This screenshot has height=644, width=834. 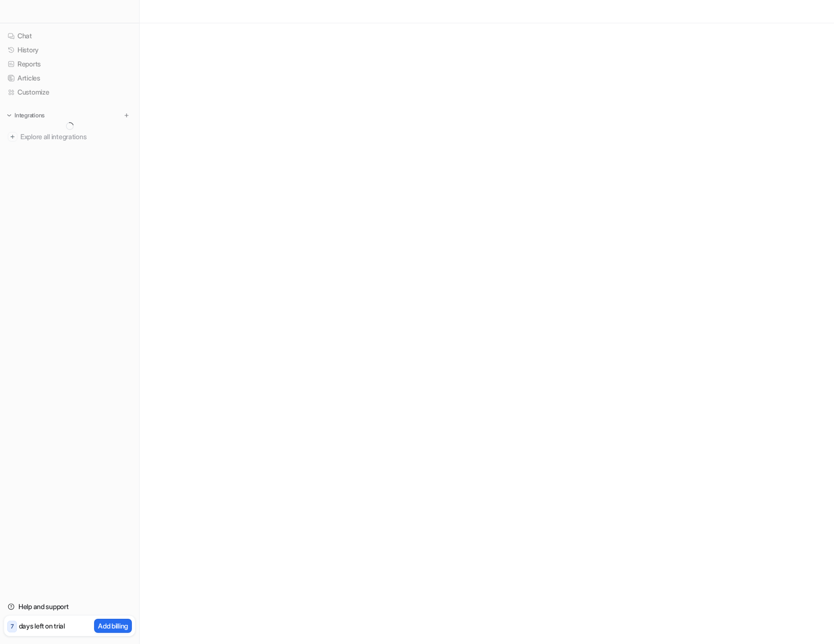 I want to click on button: Integrations, so click(x=26, y=115).